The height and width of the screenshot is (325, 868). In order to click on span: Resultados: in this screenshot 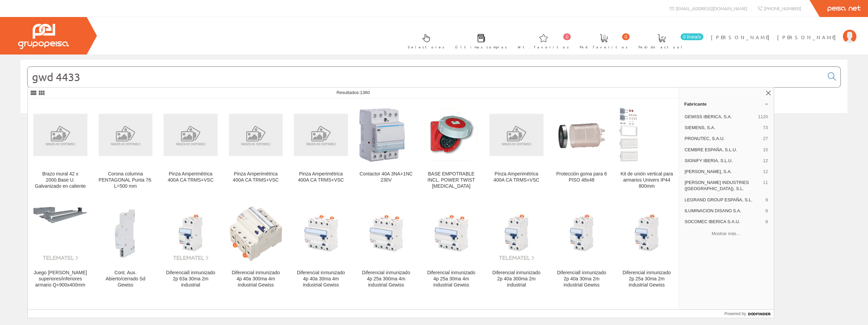, I will do `click(354, 92)`.